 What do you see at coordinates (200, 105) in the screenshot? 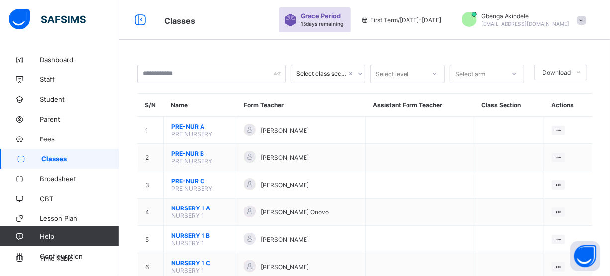
I see `th: Name` at bounding box center [200, 105].